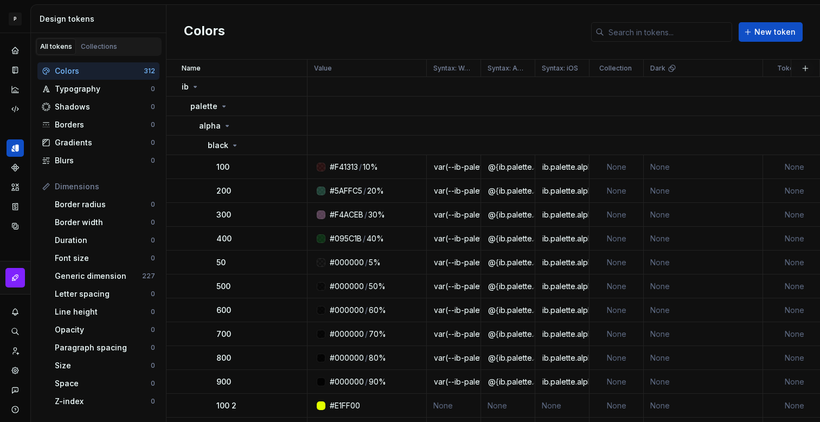 Image resolution: width=820 pixels, height=422 pixels. What do you see at coordinates (15, 148) in the screenshot?
I see `div: Design tokens` at bounding box center [15, 148].